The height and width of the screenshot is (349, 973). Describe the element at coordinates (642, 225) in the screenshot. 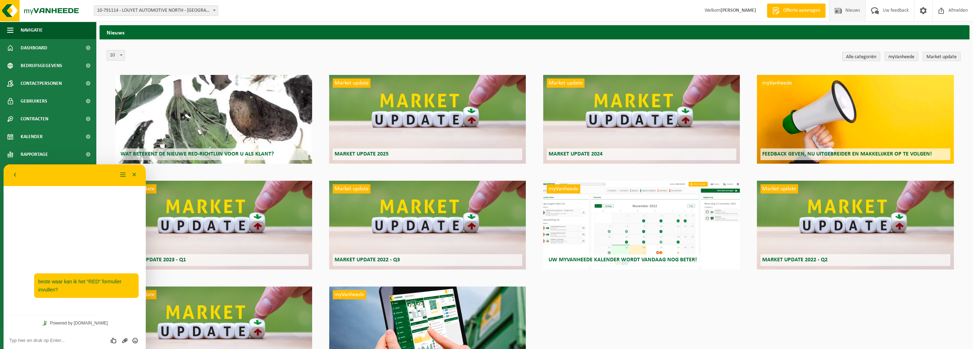

I see `a: myVanheede Uw myVanheede kalender wordt vandaag nog beter!` at that location.